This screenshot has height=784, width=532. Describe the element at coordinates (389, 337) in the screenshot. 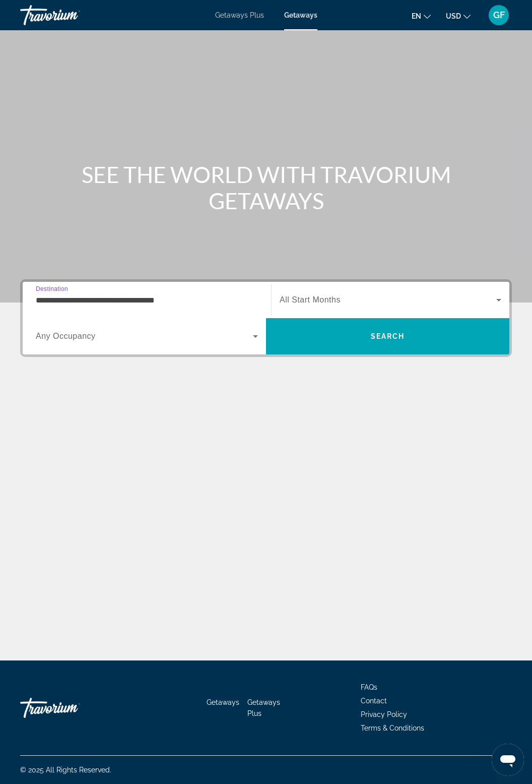

I see `span: Search` at that location.